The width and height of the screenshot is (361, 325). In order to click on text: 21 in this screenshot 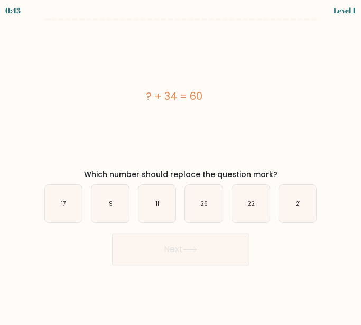, I will do `click(298, 204)`.